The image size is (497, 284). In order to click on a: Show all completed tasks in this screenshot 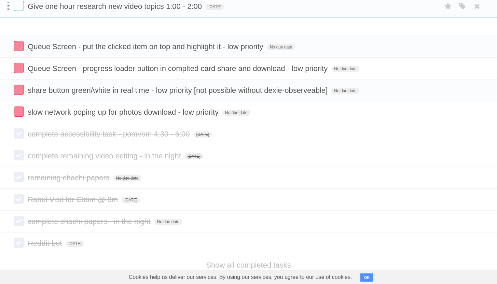, I will do `click(248, 265)`.